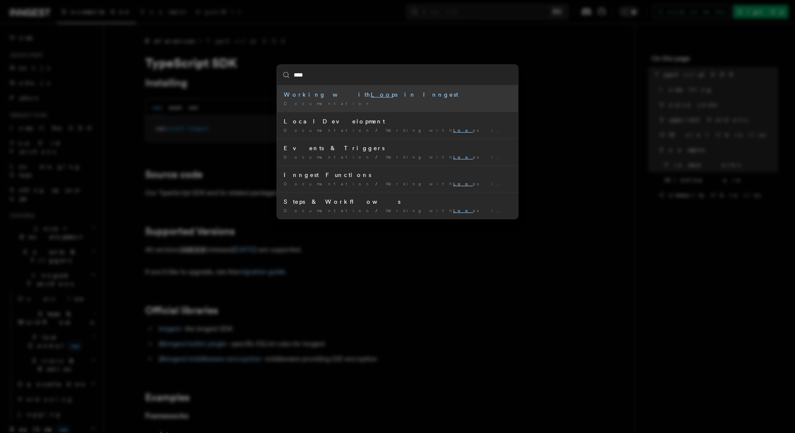 The width and height of the screenshot is (795, 433). I want to click on div: Working with ps in Inngest, so click(398, 95).